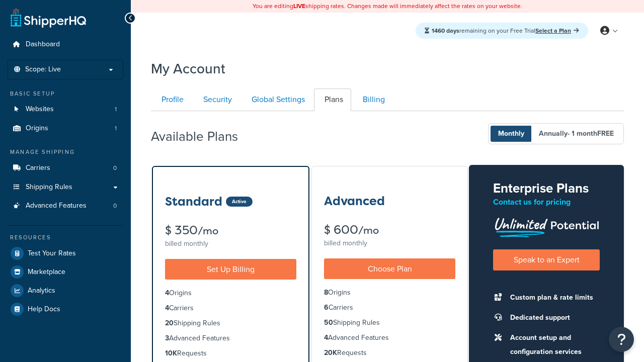 Image resolution: width=644 pixels, height=362 pixels. I want to click on a: Security, so click(217, 100).